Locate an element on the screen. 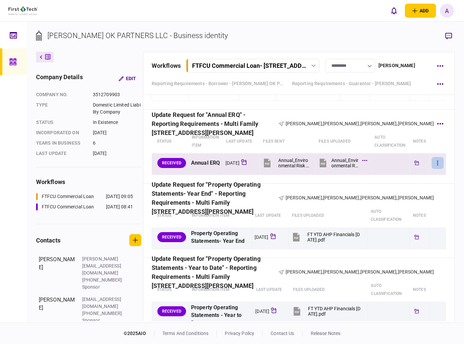 This screenshot has height=344, width=464. div: 3512709903 is located at coordinates (117, 94).